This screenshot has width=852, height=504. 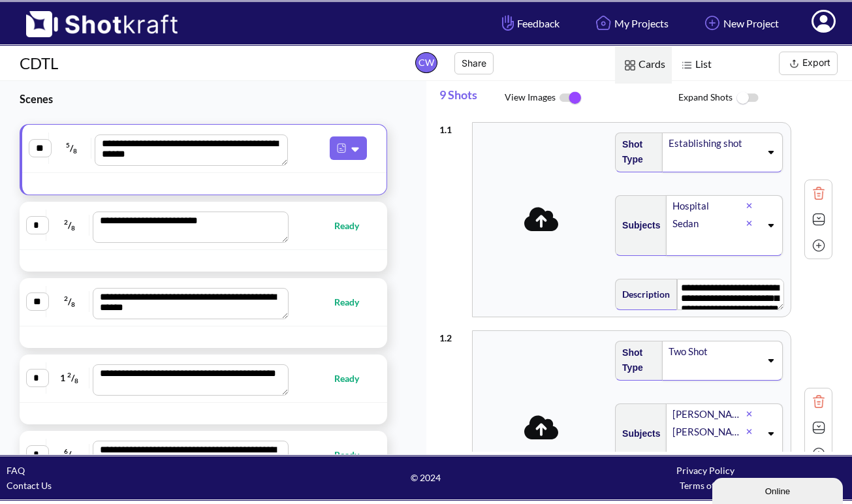 What do you see at coordinates (29, 485) in the screenshot?
I see `a: Contact Us` at bounding box center [29, 485].